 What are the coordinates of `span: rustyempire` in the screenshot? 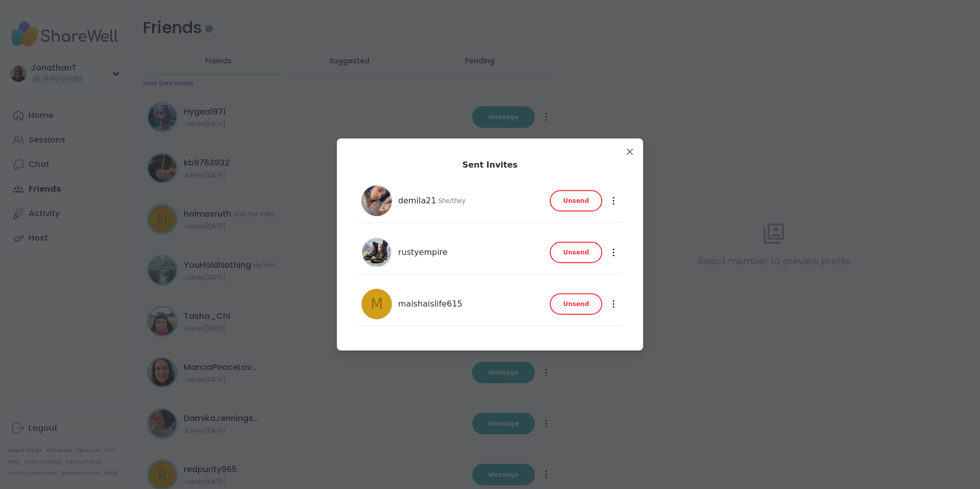 It's located at (422, 252).